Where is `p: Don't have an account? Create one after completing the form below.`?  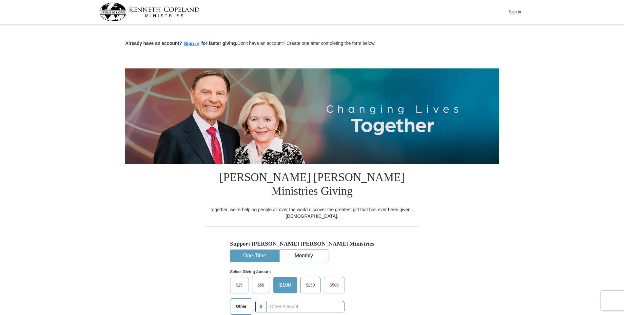
p: Don't have an account? Create one after completing the form below. is located at coordinates (312, 44).